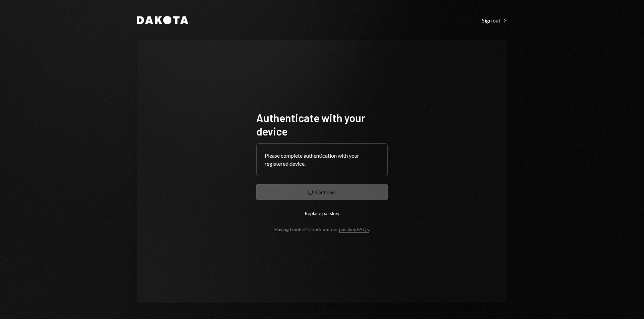 The height and width of the screenshot is (319, 644). What do you see at coordinates (322, 213) in the screenshot?
I see `button: Replace passkey` at bounding box center [322, 213].